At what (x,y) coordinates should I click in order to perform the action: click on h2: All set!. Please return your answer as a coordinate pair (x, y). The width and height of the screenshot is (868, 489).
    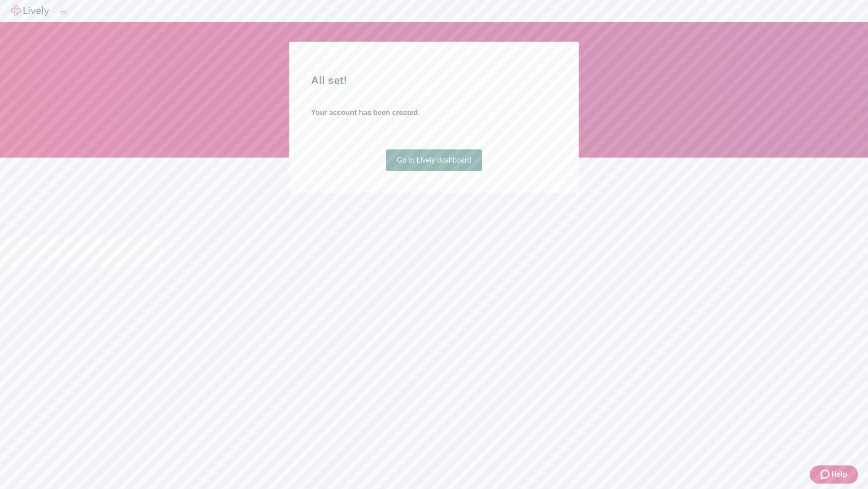
    Looking at the image, I should click on (434, 81).